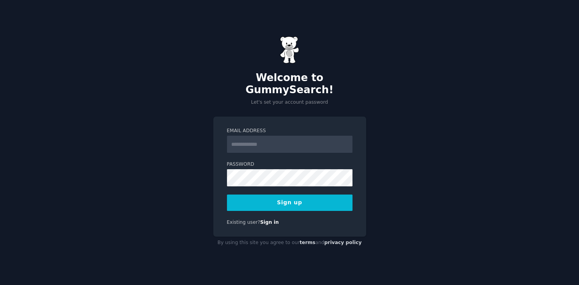 The width and height of the screenshot is (579, 285). I want to click on div: By using this site you agree to our and, so click(290, 243).